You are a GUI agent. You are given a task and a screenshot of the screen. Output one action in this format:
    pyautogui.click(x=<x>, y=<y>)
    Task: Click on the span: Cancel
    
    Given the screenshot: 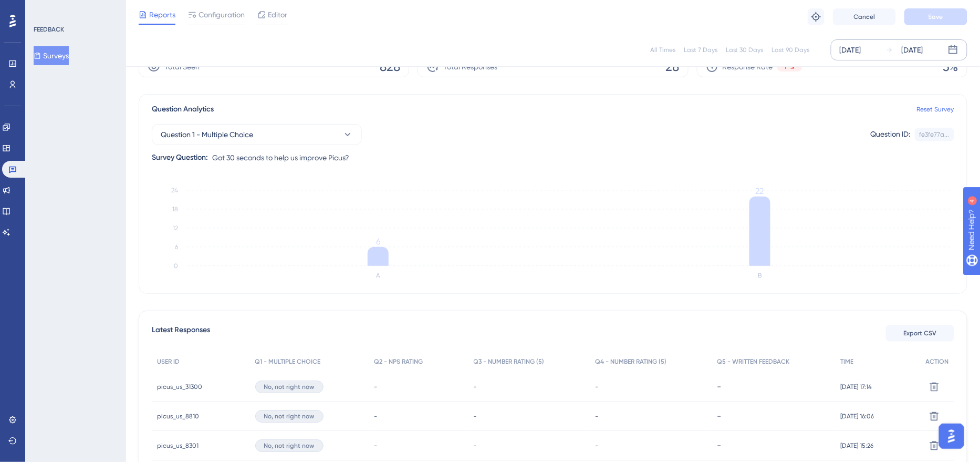 What is the action you would take?
    pyautogui.click(x=864, y=17)
    